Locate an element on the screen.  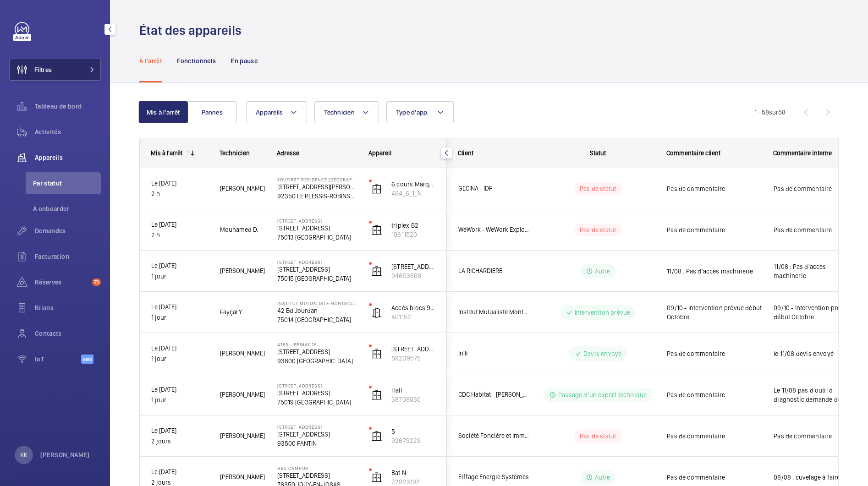
span: Activités is located at coordinates (68, 132).